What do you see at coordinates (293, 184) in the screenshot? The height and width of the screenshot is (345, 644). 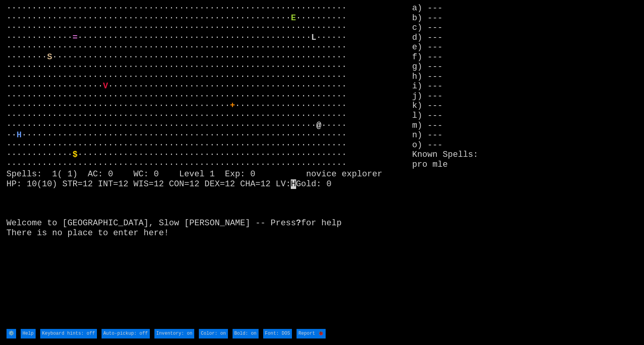 I see `mark: H` at bounding box center [293, 184].